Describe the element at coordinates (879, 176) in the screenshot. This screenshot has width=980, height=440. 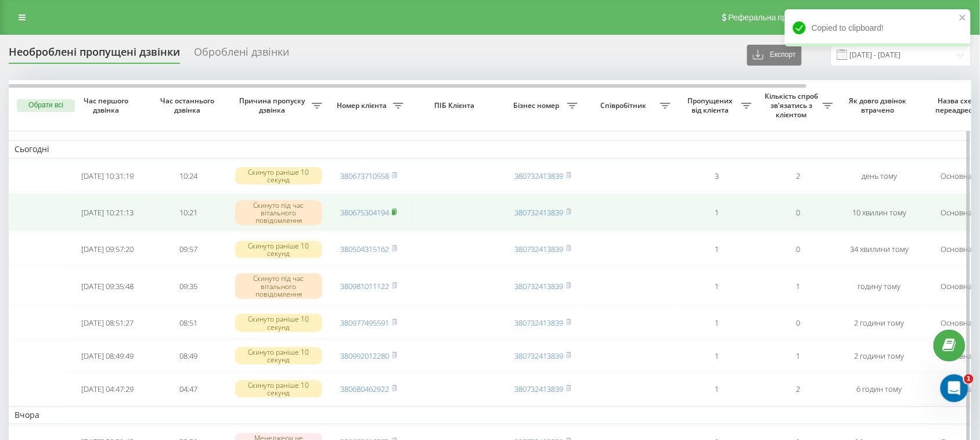
I see `td: день тому` at that location.